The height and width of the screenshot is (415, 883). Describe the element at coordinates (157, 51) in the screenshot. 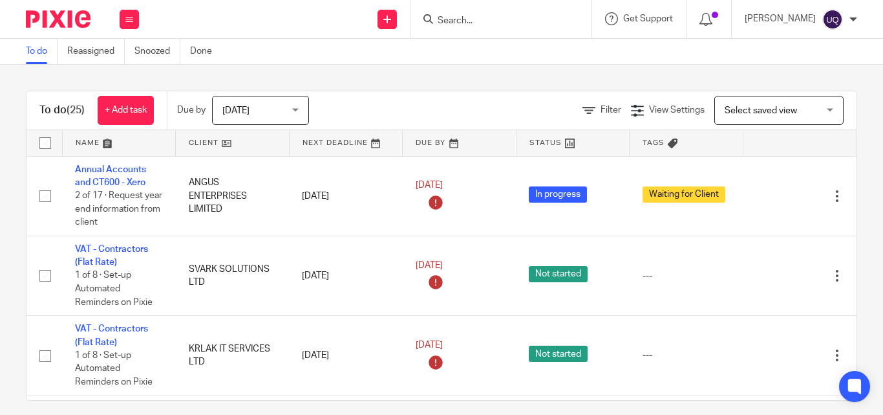

I see `a: Snoozed` at that location.